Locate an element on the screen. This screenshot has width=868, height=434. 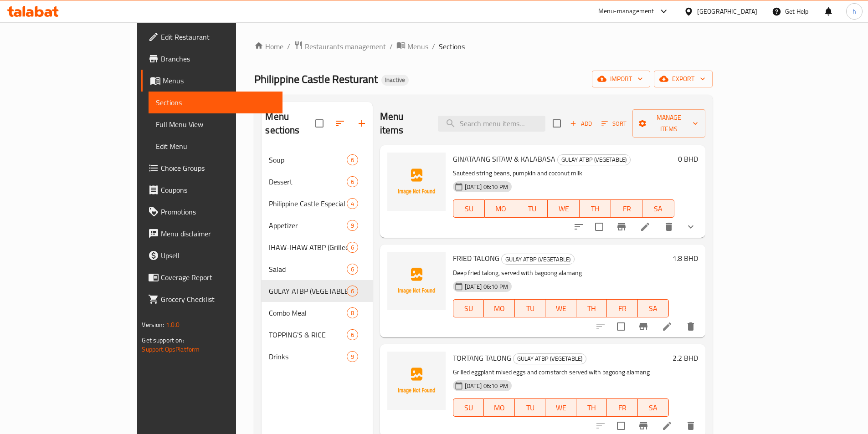
div: Dessert6 is located at coordinates (316, 182).